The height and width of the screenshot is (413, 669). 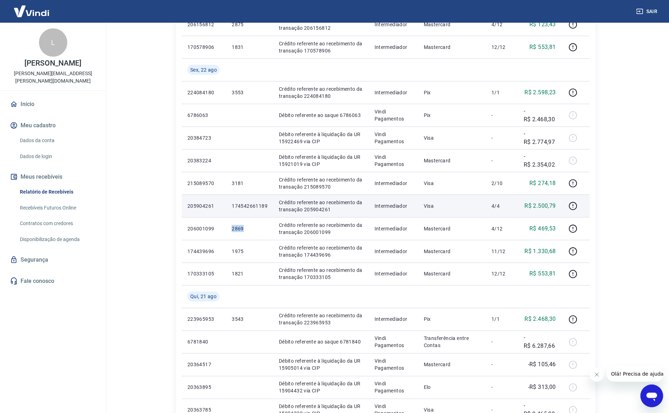 I want to click on span: Qui, 21 ago, so click(x=204, y=297).